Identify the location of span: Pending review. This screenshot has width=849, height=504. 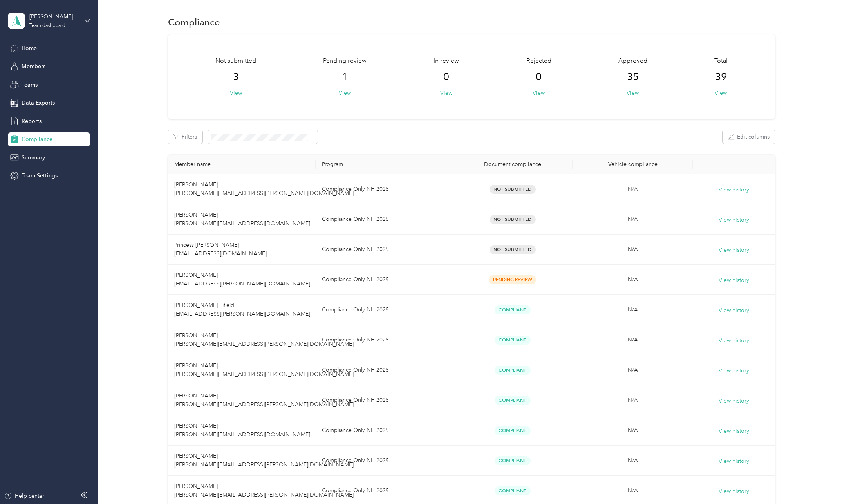
(344, 61).